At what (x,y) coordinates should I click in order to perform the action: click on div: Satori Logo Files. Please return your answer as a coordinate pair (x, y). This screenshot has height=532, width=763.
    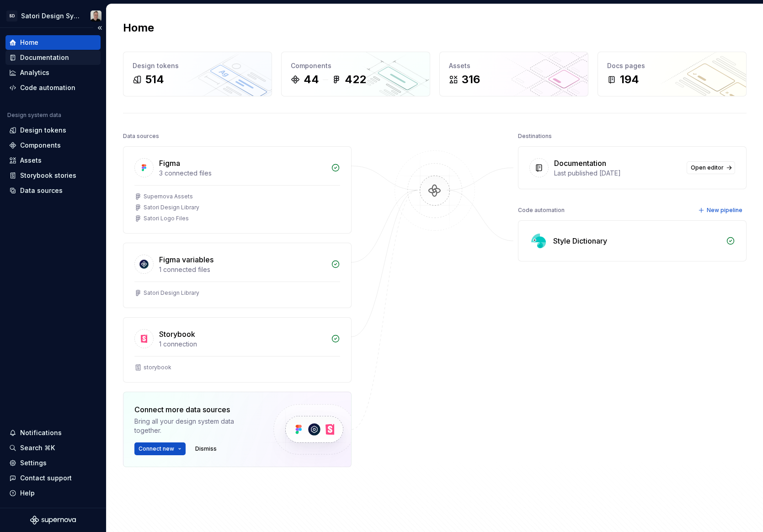
    Looking at the image, I should click on (166, 218).